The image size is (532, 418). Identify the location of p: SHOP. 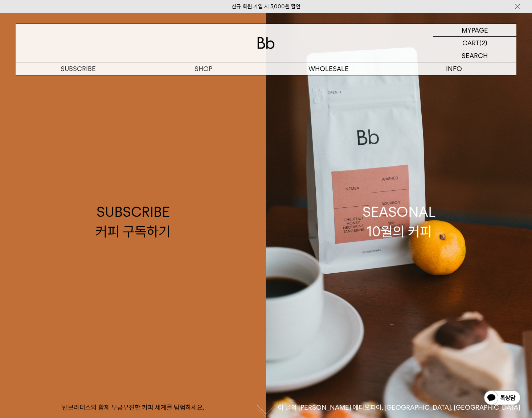
(203, 69).